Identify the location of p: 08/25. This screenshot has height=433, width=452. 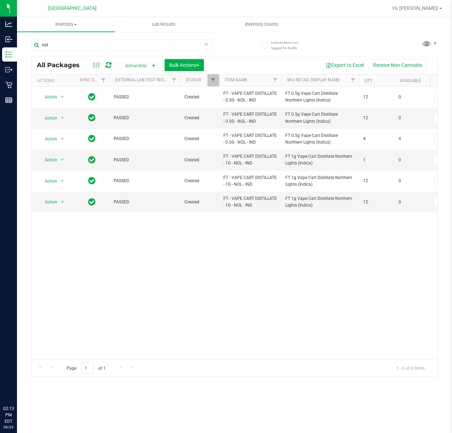
(8, 427).